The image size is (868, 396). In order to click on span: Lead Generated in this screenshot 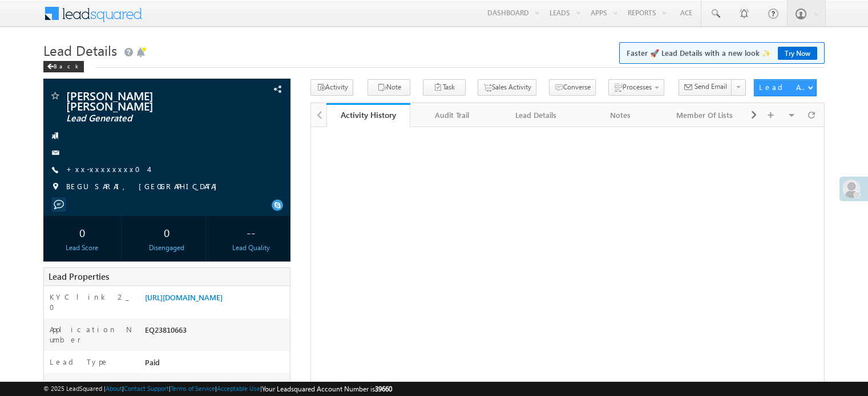, I will do `click(143, 119)`.